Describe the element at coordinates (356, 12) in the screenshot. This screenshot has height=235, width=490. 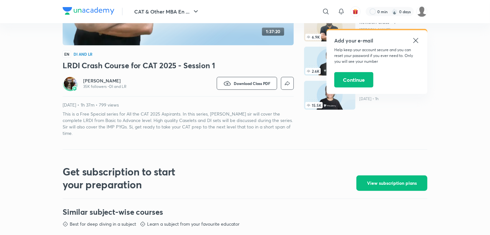
I see `img: avatar` at that location.